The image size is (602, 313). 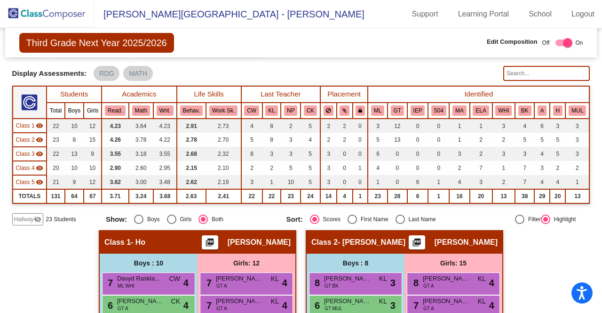 What do you see at coordinates (420, 219) in the screenshot?
I see `div: Last Name` at bounding box center [420, 219].